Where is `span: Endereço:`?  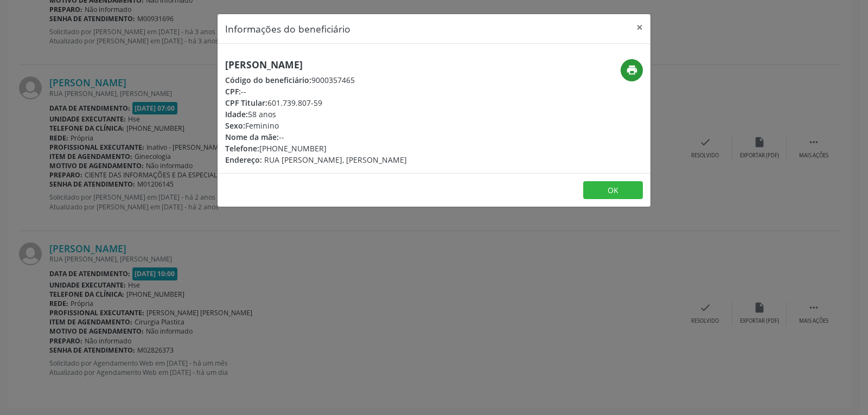
span: Endereço: is located at coordinates (243, 159).